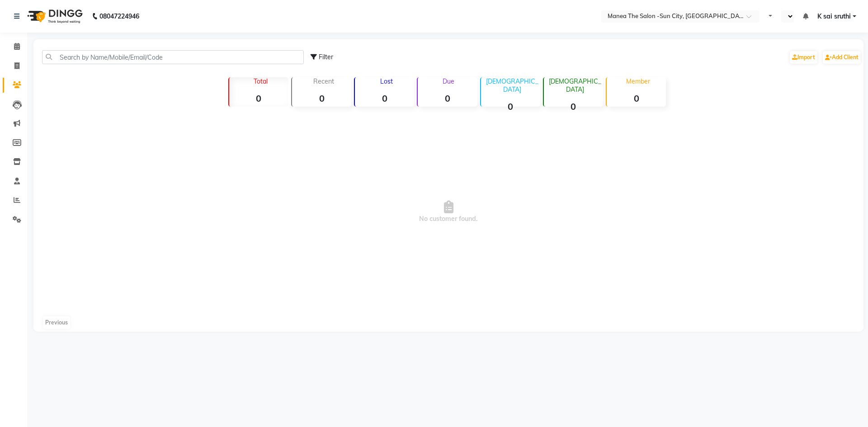  What do you see at coordinates (638, 82) in the screenshot?
I see `p: Member` at bounding box center [638, 82].